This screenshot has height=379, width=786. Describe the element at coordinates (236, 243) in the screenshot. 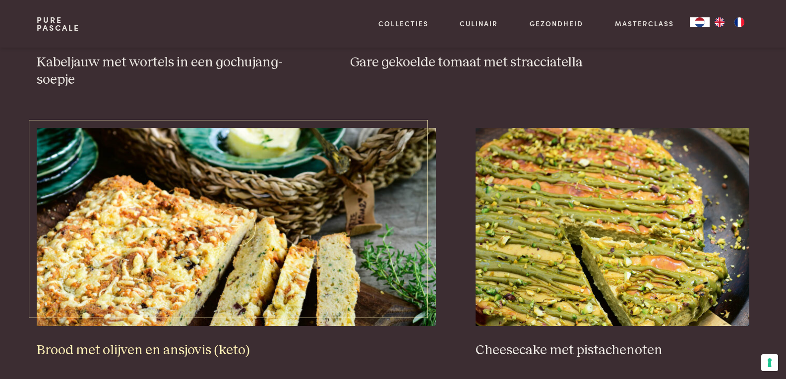

I see `a: Brood met olijven en ansjovis (keto) Brood met olijven en ansjovis (keto)` at that location.